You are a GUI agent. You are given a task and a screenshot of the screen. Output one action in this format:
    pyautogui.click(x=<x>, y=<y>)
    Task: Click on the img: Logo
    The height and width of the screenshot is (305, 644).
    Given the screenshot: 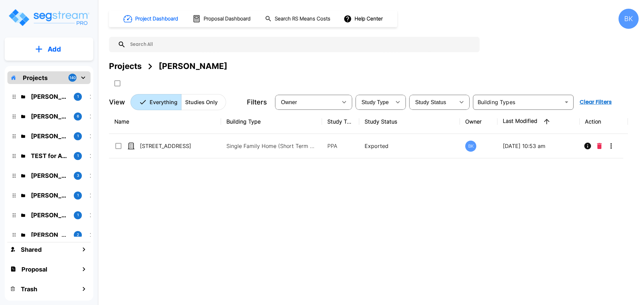 What is the action you would take?
    pyautogui.click(x=49, y=18)
    